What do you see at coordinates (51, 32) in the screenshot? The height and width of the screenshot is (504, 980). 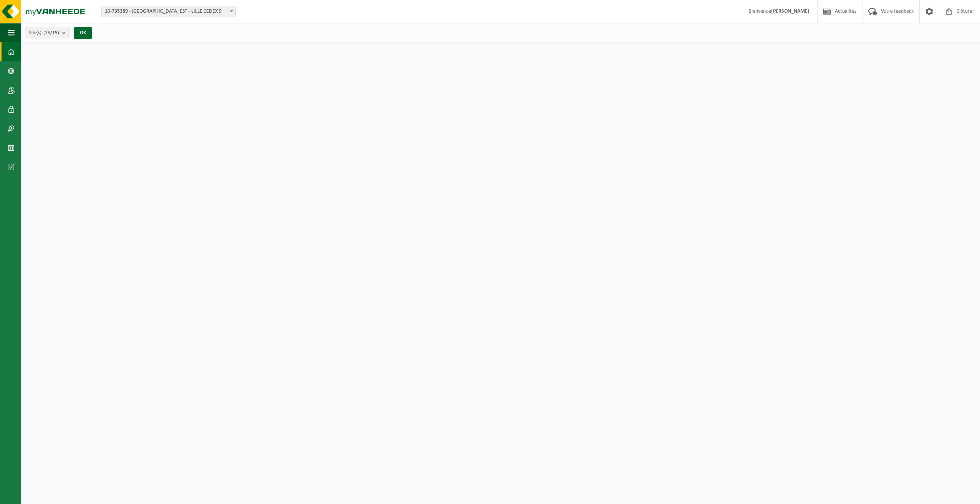 I see `count: (15/15)` at bounding box center [51, 32].